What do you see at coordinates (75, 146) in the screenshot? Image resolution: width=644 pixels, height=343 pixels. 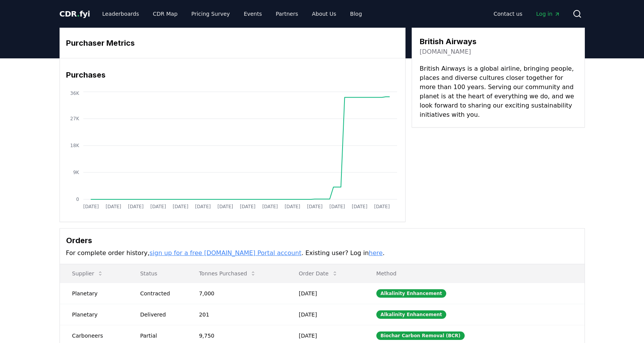 I see `tspan: 18K` at bounding box center [75, 146].